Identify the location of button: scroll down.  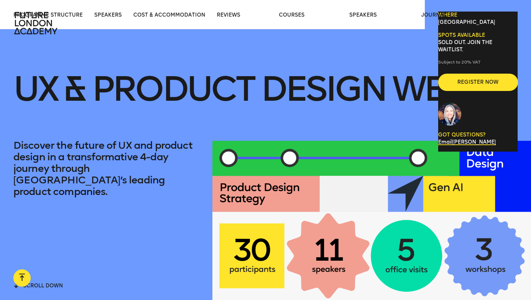
(38, 286).